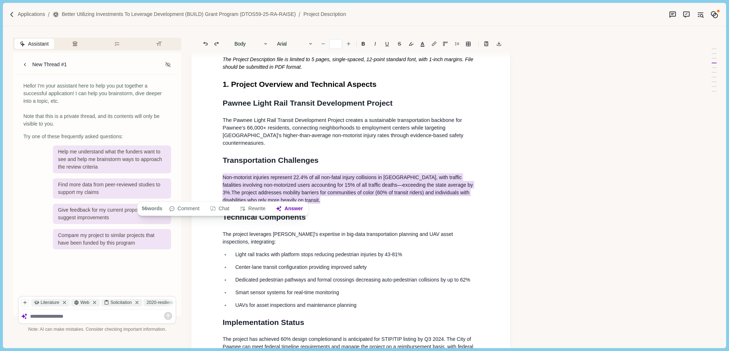  Describe the element at coordinates (307, 103) in the screenshot. I see `span: Pawnee Light Rail Transit Development Project` at that location.